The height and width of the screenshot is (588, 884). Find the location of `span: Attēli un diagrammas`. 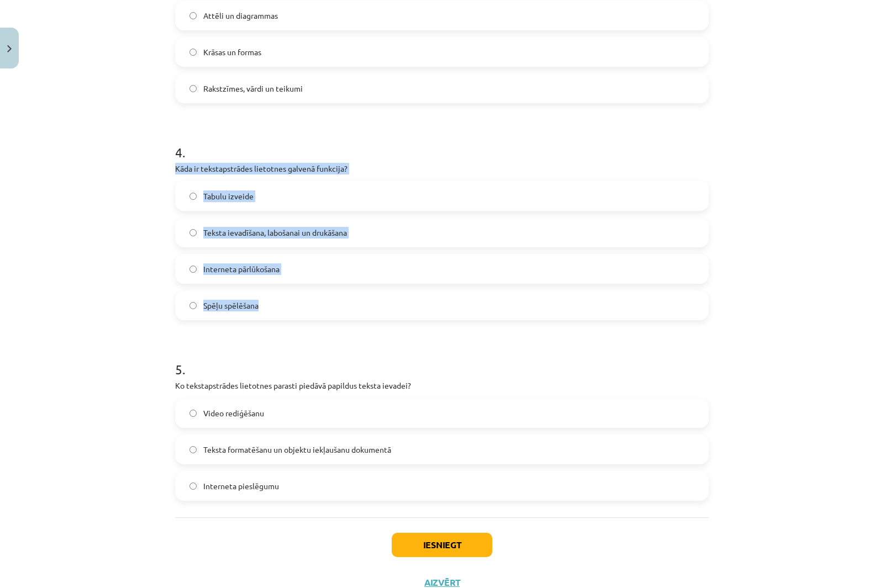

span: Attēli un diagrammas is located at coordinates (240, 15).